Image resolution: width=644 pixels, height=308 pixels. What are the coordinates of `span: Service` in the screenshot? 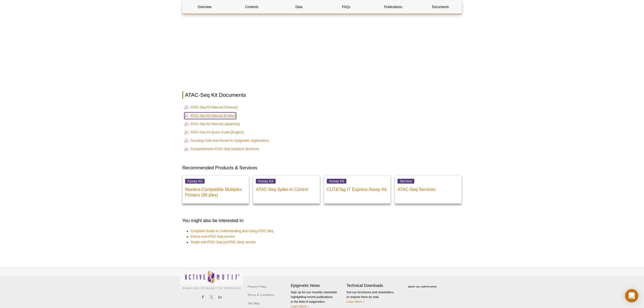 It's located at (406, 181).